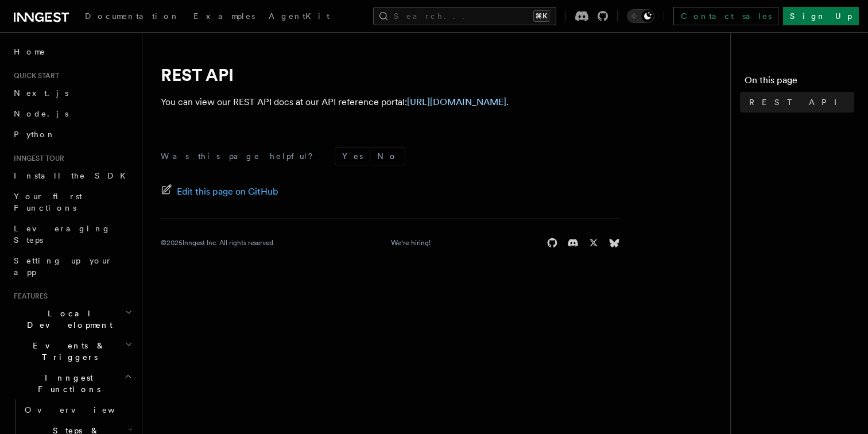 This screenshot has width=868, height=434. I want to click on a: Documentation, so click(132, 17).